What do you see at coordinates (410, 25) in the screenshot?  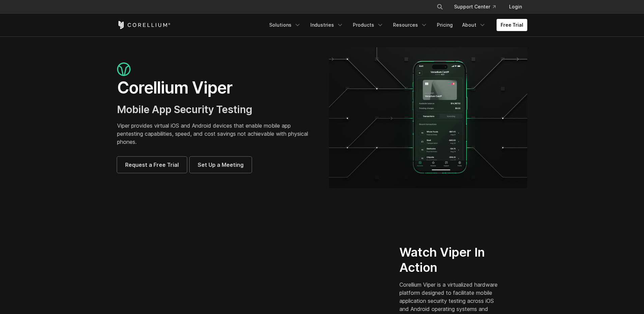 I see `a: Resources` at bounding box center [410, 25].